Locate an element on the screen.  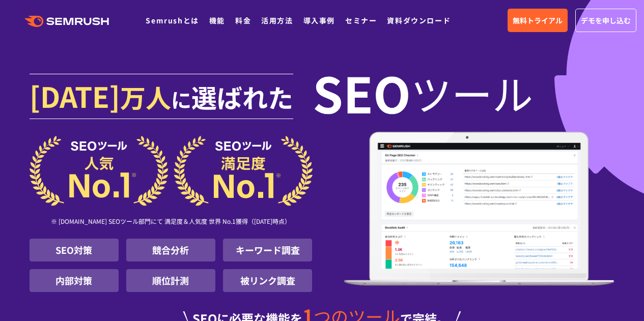
span: デモを申し込む is located at coordinates (606, 21).